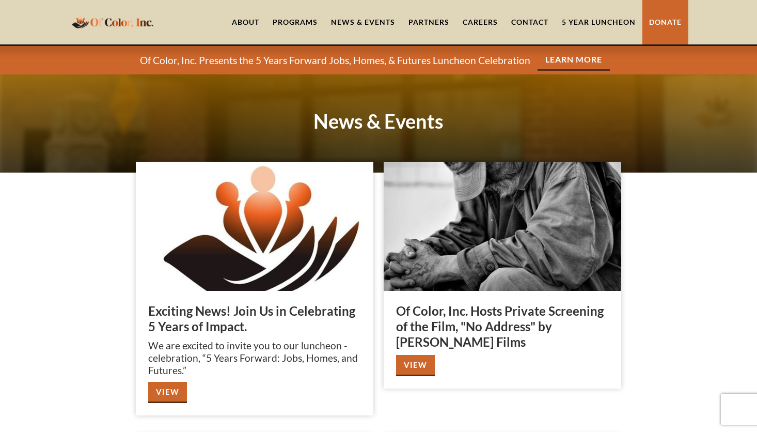  What do you see at coordinates (295, 22) in the screenshot?
I see `div: Programs` at bounding box center [295, 22].